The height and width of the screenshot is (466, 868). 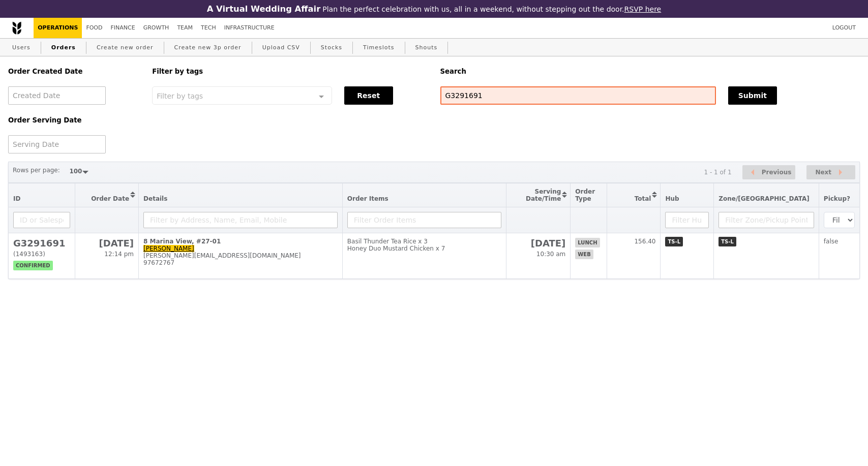 What do you see at coordinates (424, 221) in the screenshot?
I see `input: Filter Order Items` at bounding box center [424, 221].